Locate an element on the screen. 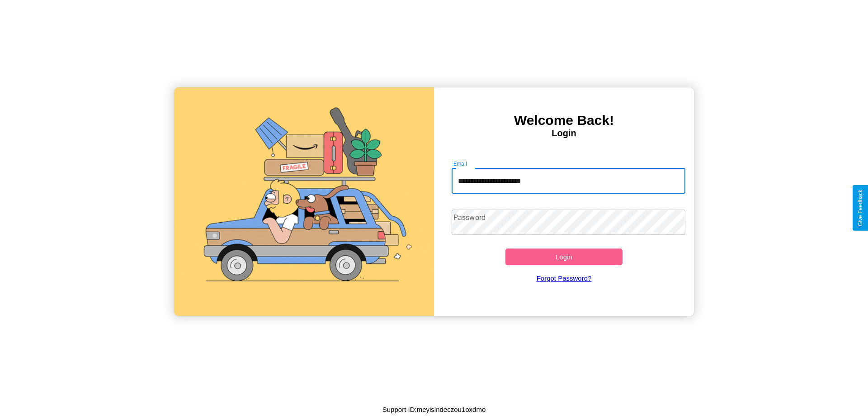  p: Support ID: meyislndeczou1oxdmo is located at coordinates (434, 409).